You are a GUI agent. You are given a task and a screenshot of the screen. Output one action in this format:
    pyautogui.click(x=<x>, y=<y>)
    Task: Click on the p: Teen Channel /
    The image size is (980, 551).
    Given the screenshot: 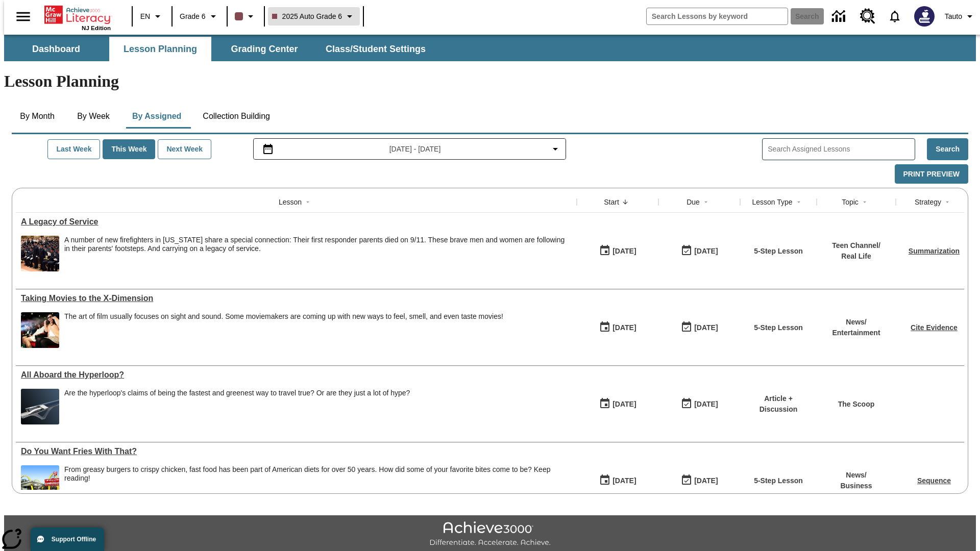 What is the action you would take?
    pyautogui.click(x=856, y=246)
    